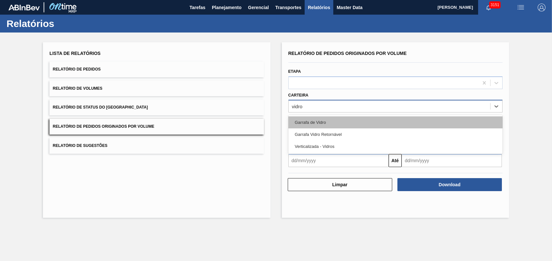 Image resolution: width=552 pixels, height=261 pixels. What do you see at coordinates (288, 7) in the screenshot?
I see `span: Transportes` at bounding box center [288, 7].